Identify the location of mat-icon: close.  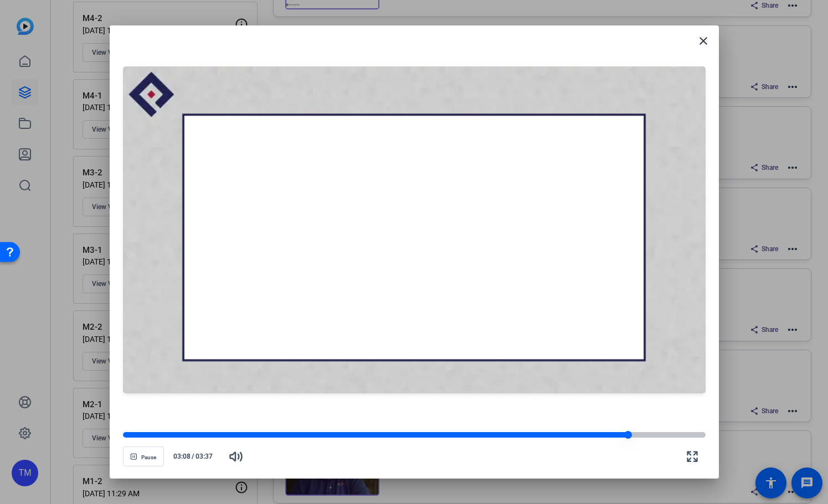
(703, 41).